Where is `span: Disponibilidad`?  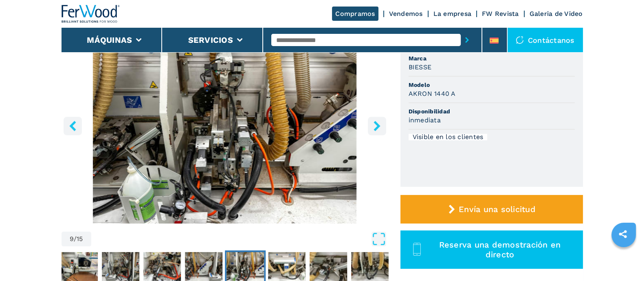 span: Disponibilidad is located at coordinates (491, 111).